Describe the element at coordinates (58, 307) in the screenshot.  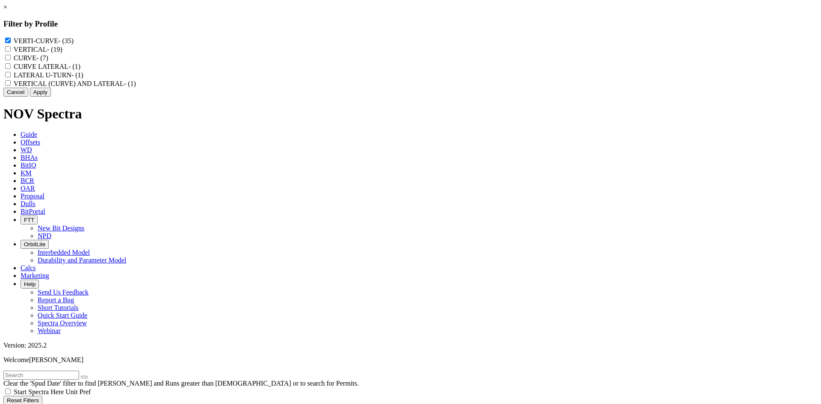
I see `a: Short Tutorials` at that location.